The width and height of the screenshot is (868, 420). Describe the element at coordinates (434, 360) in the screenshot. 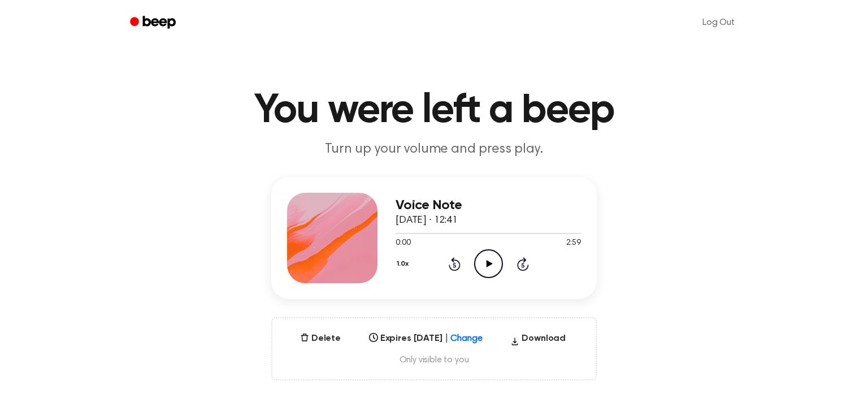

I see `span: Only visible to you` at that location.